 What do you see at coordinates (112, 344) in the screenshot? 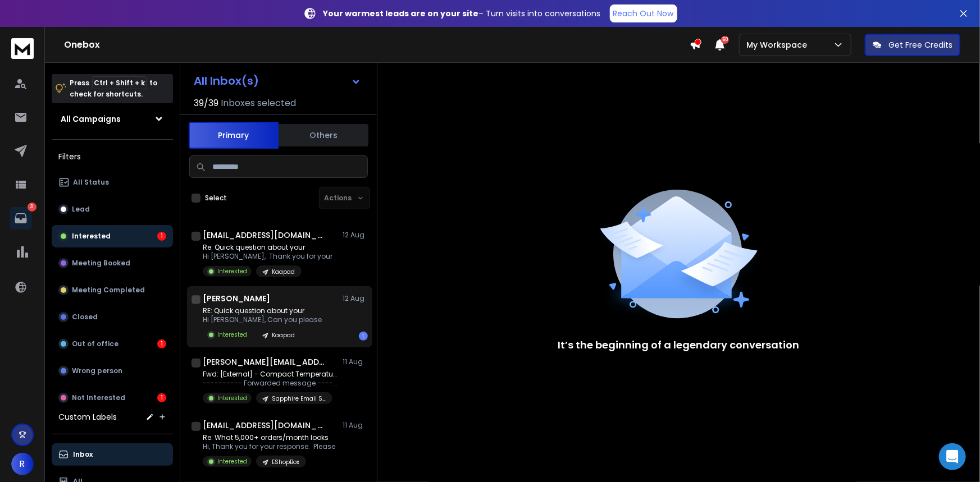
I see `button: Out of office1` at bounding box center [112, 344].